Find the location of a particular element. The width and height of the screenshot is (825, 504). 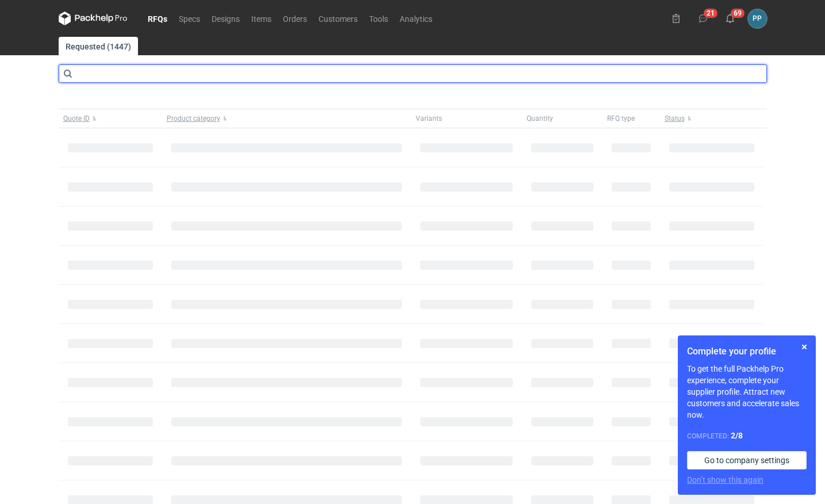

p: To get the full Packhelp Pro experience, complete your supplier profile. Attract new customers an... is located at coordinates (747, 391).